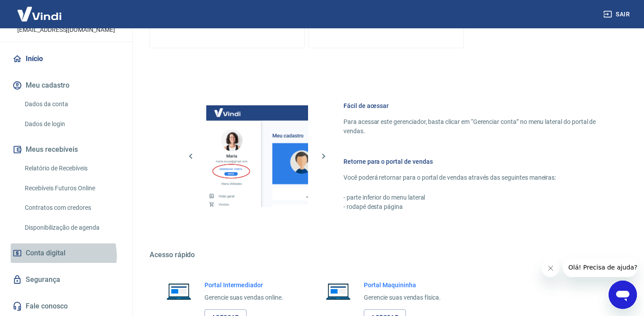  What do you see at coordinates (45, 253) in the screenshot?
I see `span: Conta digital` at bounding box center [45, 253].